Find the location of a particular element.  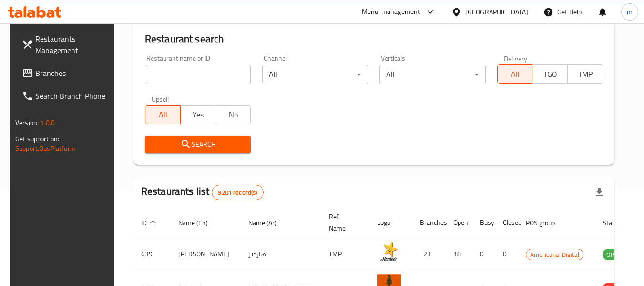

button: Search is located at coordinates (198, 144).